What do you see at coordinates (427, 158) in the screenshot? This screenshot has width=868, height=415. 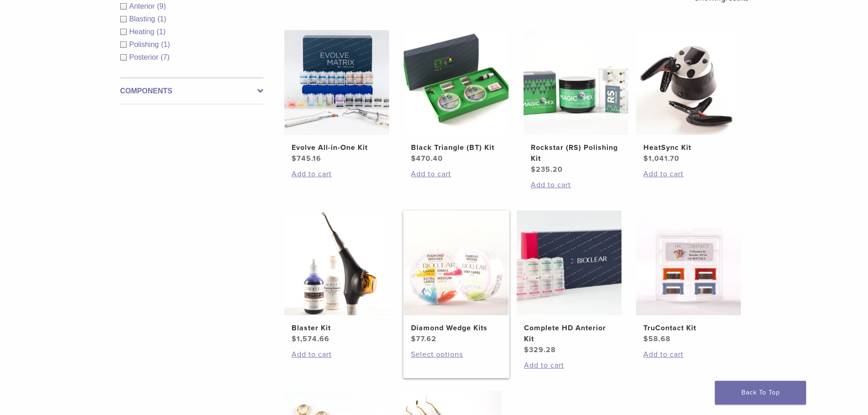 I see `bdi: 470.40` at bounding box center [427, 158].